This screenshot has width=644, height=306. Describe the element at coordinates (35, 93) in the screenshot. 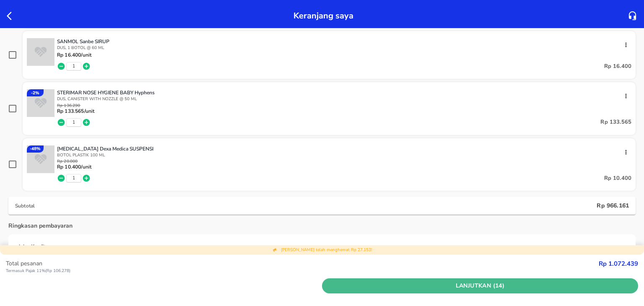

I see `div: - 2 %` at that location.